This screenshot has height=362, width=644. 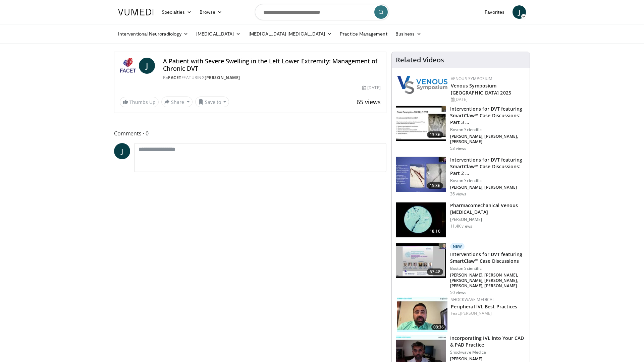 I want to click on h3: Interventions for DVT featuring SmartClaw™ Case Discussions, so click(x=488, y=258).